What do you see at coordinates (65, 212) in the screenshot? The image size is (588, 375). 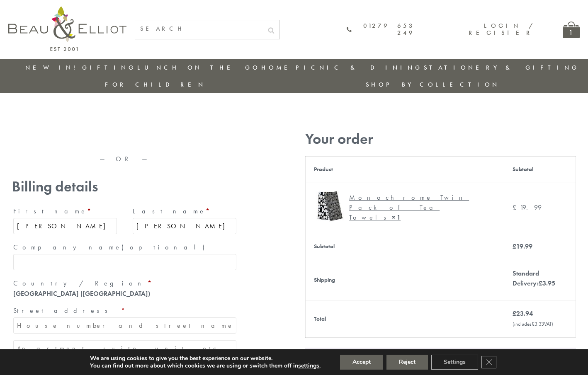 I see `label: First name` at bounding box center [65, 212].